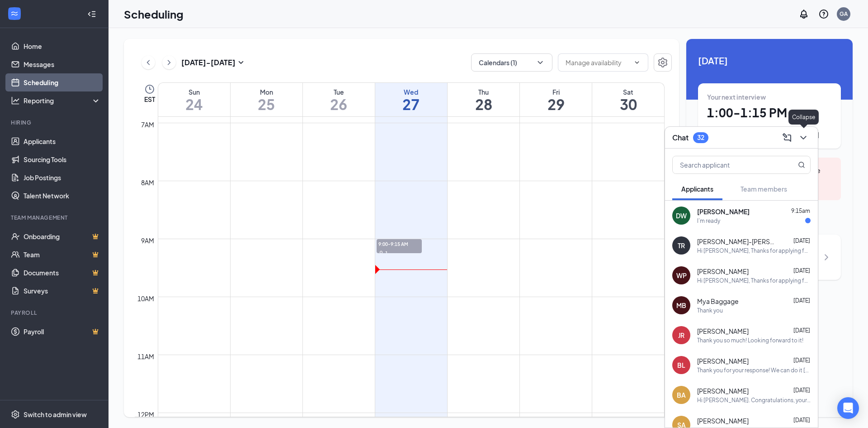 The height and width of the screenshot is (428, 868). What do you see at coordinates (680, 138) in the screenshot?
I see `h3: Chat` at bounding box center [680, 138].